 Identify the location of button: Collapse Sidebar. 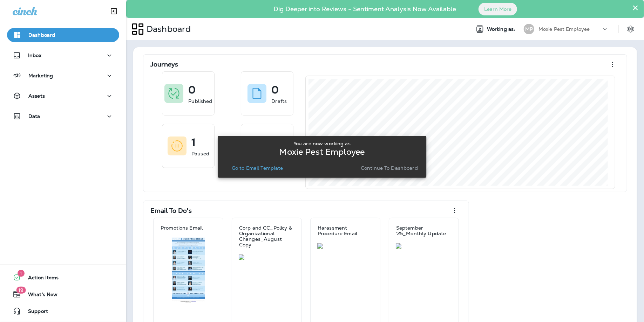
(114, 11).